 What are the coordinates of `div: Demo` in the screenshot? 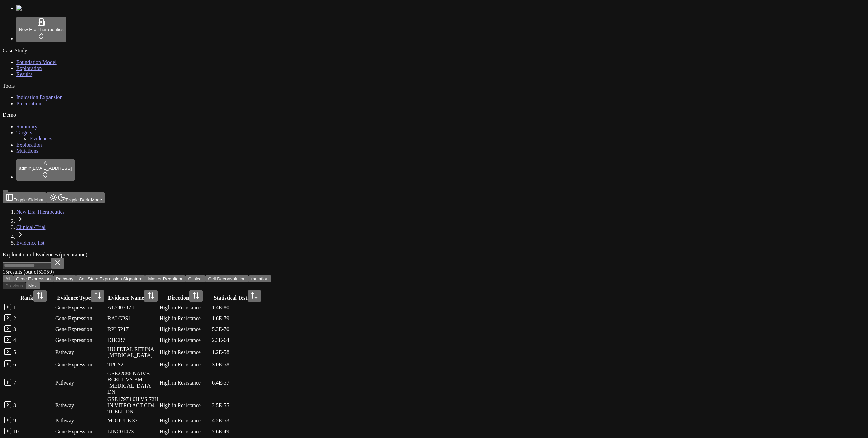 It's located at (434, 115).